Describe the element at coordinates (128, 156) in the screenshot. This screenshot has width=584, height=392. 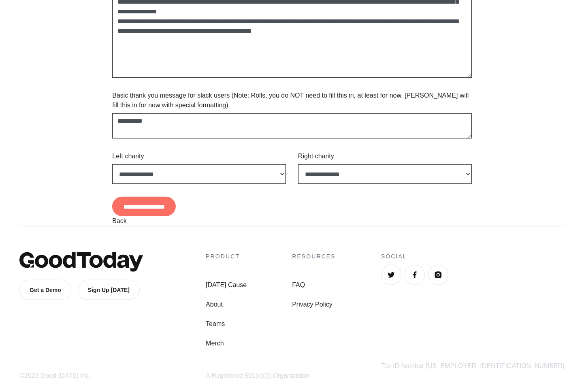
I see `label: Left charity` at that location.